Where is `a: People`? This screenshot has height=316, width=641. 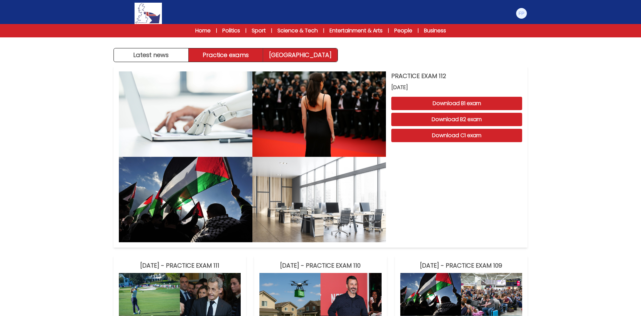
a: People is located at coordinates (403, 31).